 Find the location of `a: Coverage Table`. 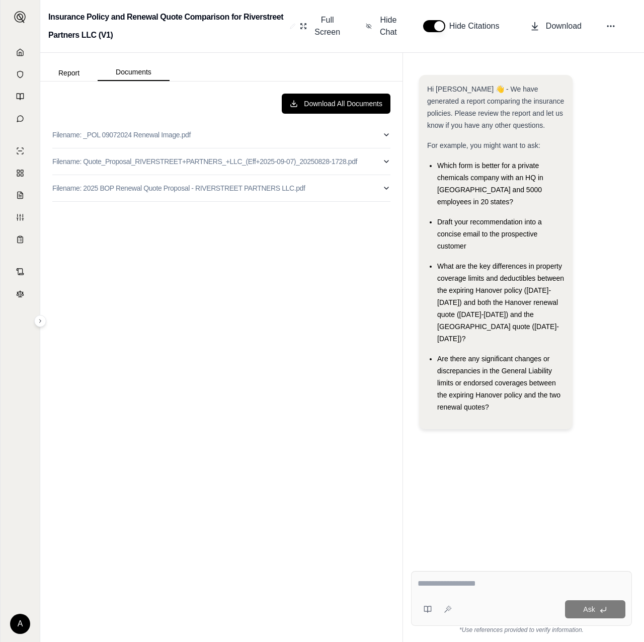

a: Coverage Table is located at coordinates (20, 240).